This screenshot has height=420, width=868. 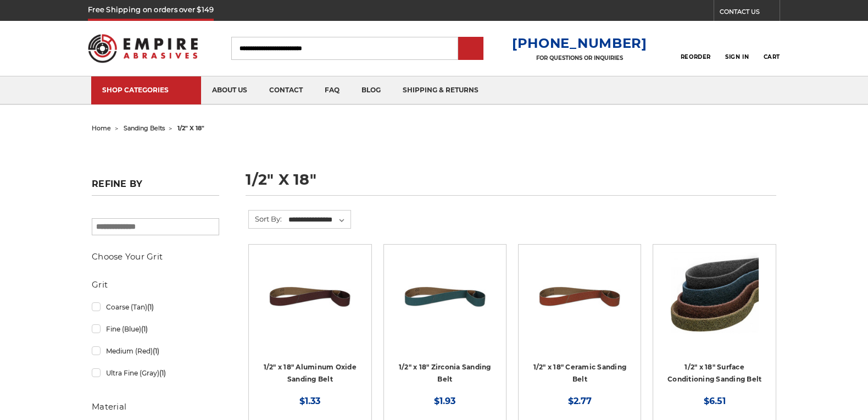 I want to click on span: Reorder, so click(x=695, y=57).